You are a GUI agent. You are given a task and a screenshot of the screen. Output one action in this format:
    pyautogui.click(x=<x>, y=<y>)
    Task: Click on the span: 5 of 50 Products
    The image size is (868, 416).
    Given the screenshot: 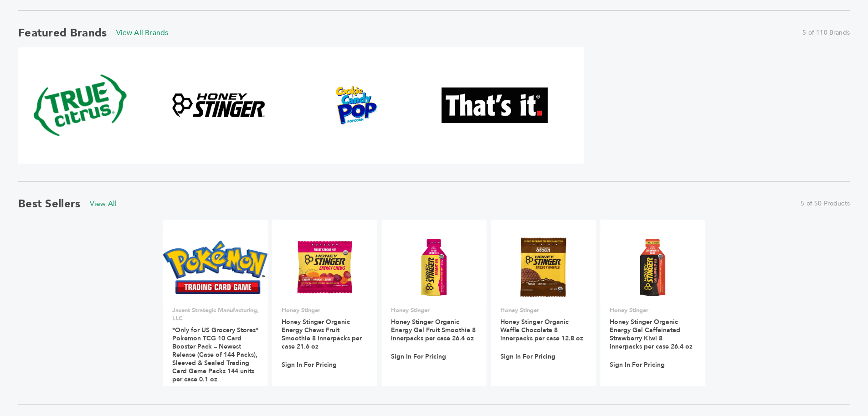 What is the action you would take?
    pyautogui.click(x=825, y=204)
    